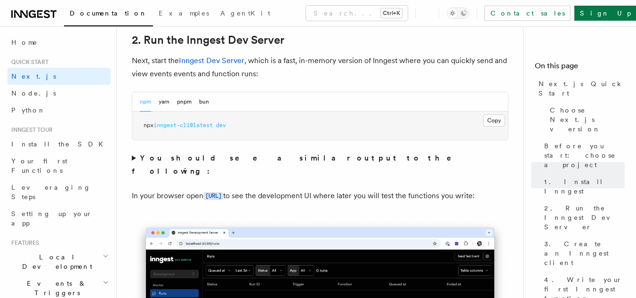  What do you see at coordinates (59, 262) in the screenshot?
I see `button: Local Development` at bounding box center [59, 262].